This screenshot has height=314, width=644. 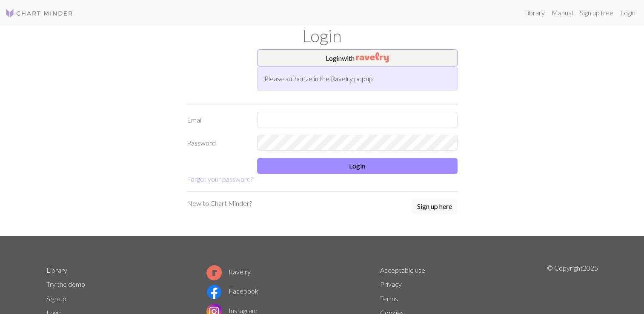 What do you see at coordinates (372, 58) in the screenshot?
I see `img: Ravelry` at bounding box center [372, 58].